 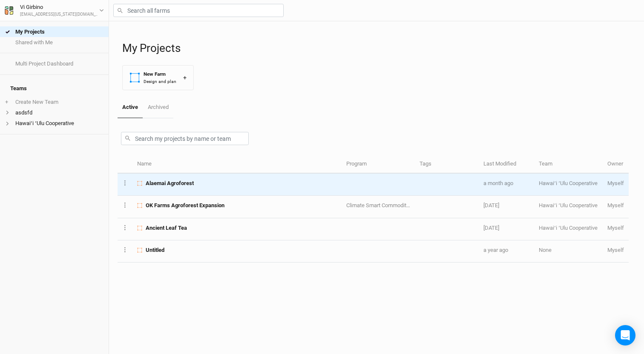 I want to click on th: Team, so click(x=568, y=164).